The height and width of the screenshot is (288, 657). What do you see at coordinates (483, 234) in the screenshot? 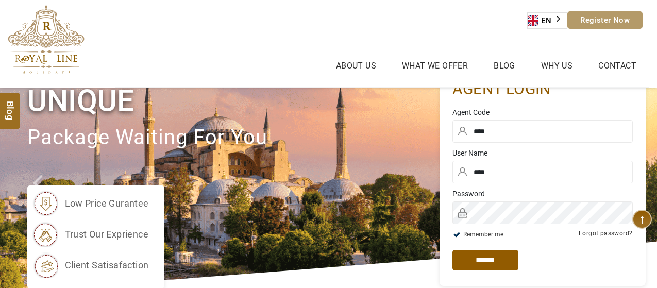
I see `label: Remember me` at bounding box center [483, 234].